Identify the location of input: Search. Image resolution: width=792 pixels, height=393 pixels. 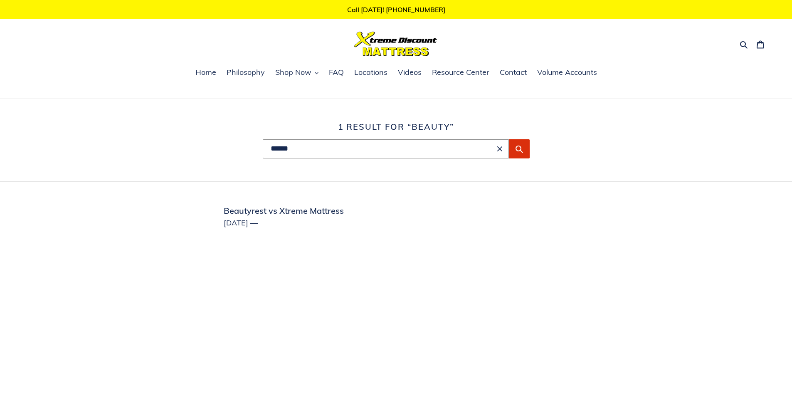
(386, 149).